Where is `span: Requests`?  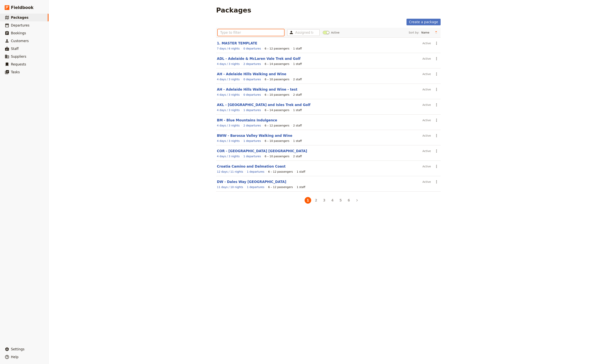
span: Requests is located at coordinates (19, 64).